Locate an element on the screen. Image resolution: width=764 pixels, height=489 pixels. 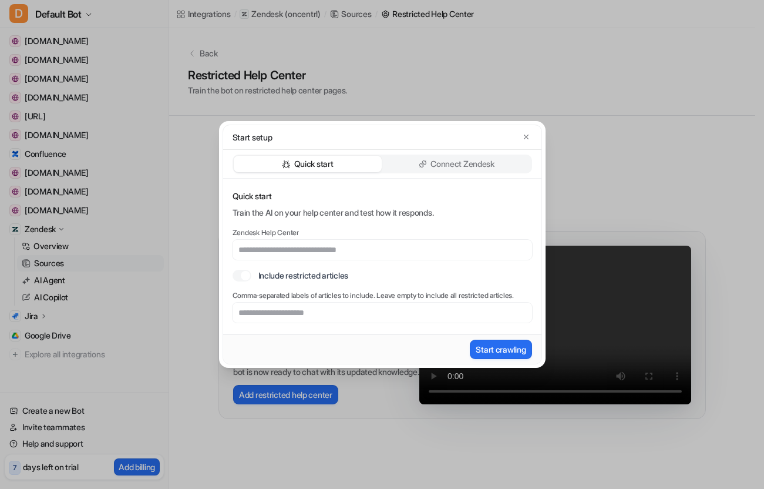
label: Include restricted articles is located at coordinates (303, 275).